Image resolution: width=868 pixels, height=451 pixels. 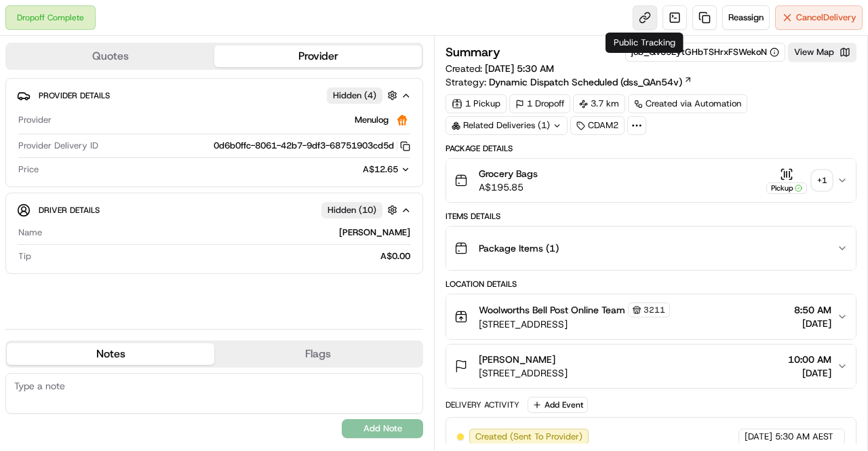 What do you see at coordinates (655, 310) in the screenshot?
I see `span: 3211` at bounding box center [655, 310].